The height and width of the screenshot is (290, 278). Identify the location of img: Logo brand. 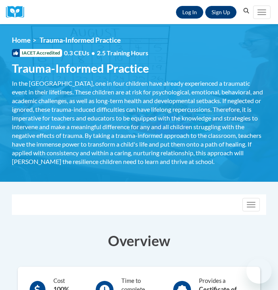
(18, 12).